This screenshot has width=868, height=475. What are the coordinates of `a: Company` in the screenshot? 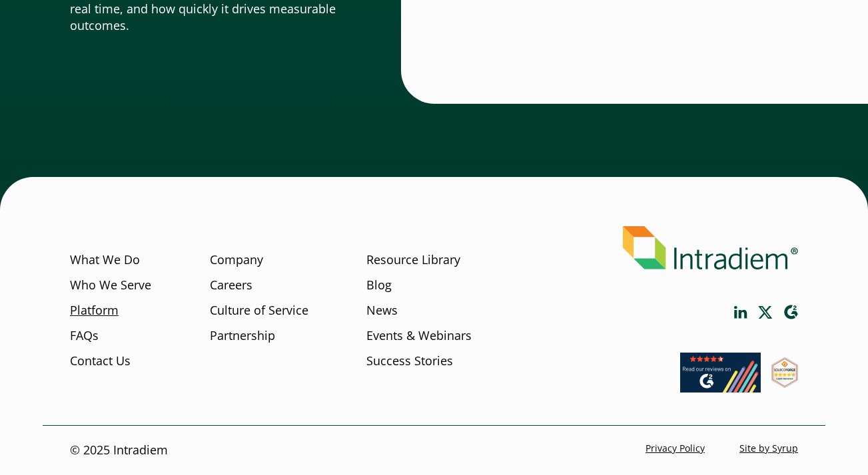 It's located at (236, 260).